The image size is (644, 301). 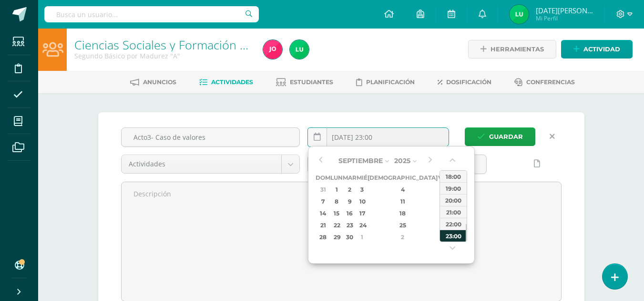 What do you see at coordinates (453, 176) in the screenshot?
I see `div: 18:00` at bounding box center [453, 176].